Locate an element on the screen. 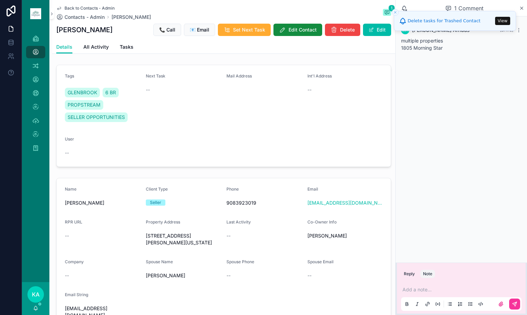 The width and height of the screenshot is (527, 315). a: GLENBROOK is located at coordinates (82, 93).